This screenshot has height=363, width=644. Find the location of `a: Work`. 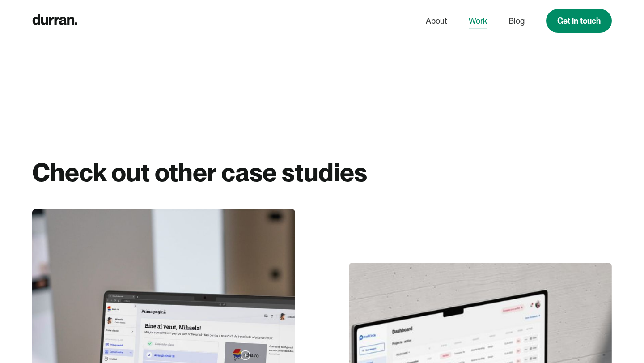

a: Work is located at coordinates (477, 21).